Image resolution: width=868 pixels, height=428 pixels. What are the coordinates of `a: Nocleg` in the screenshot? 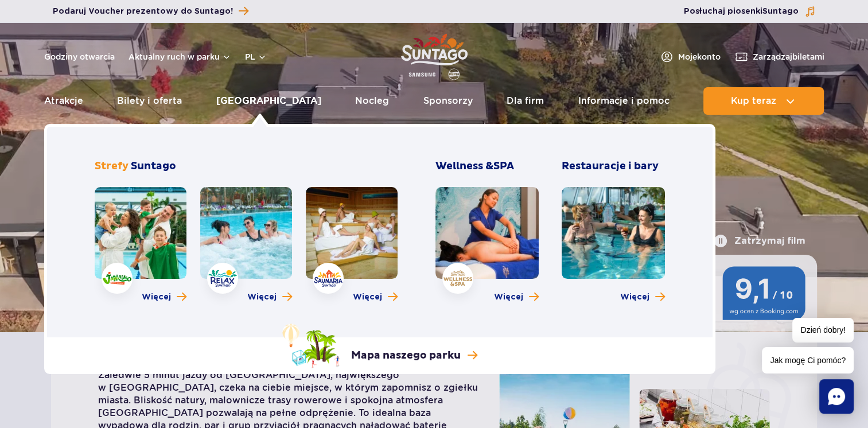 It's located at (371, 101).